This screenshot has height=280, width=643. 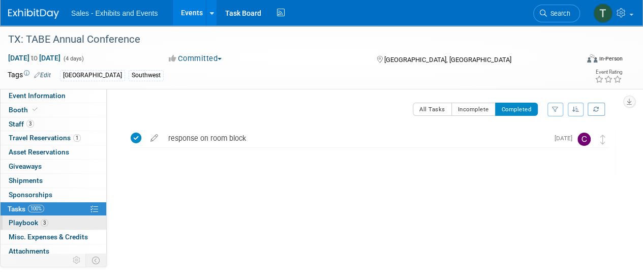 I want to click on i: Move task, so click(x=603, y=139).